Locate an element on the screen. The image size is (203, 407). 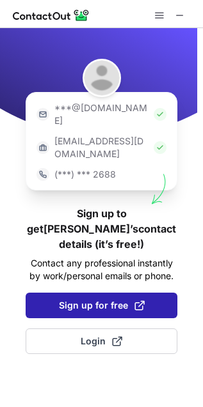
button: Sign up for free is located at coordinates (101, 306).